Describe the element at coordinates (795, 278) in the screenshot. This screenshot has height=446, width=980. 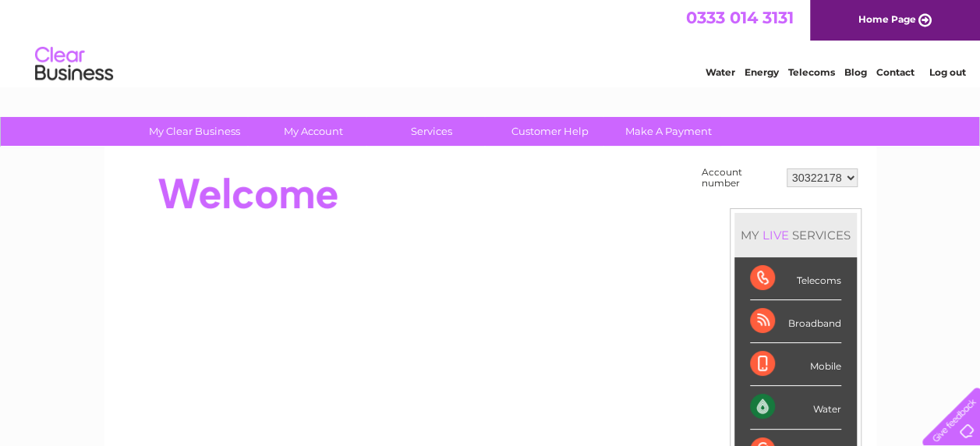
I see `div: Telecoms` at that location.